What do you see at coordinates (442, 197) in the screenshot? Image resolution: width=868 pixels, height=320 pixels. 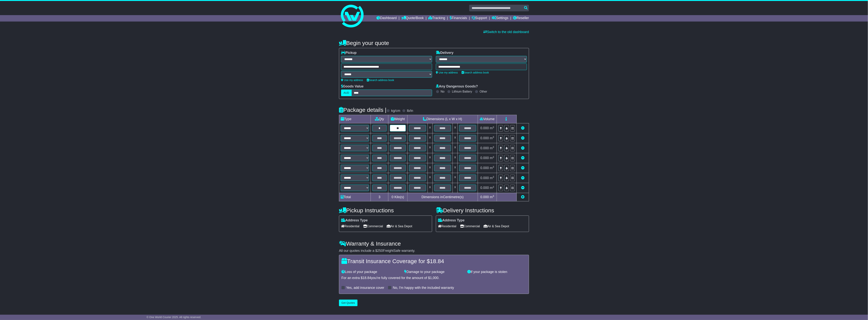 I see `td: Dimensions in Centimetre(s)` at bounding box center [442, 197].